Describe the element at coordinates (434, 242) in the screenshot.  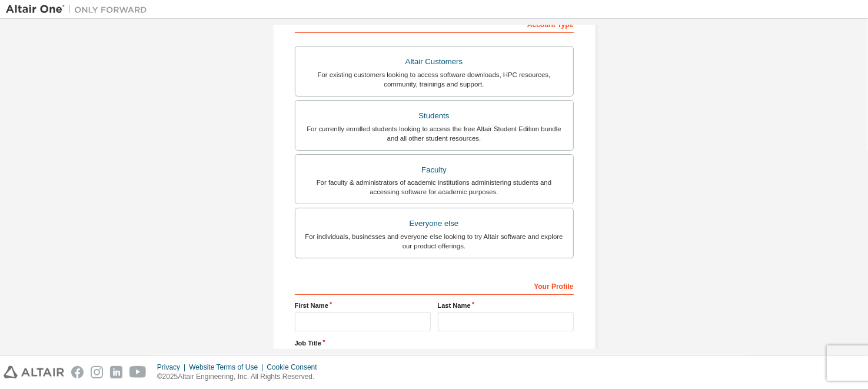
I see `div: For individuals, businesses and everyone else looking to try Altair software and explore our prod...` at that location.